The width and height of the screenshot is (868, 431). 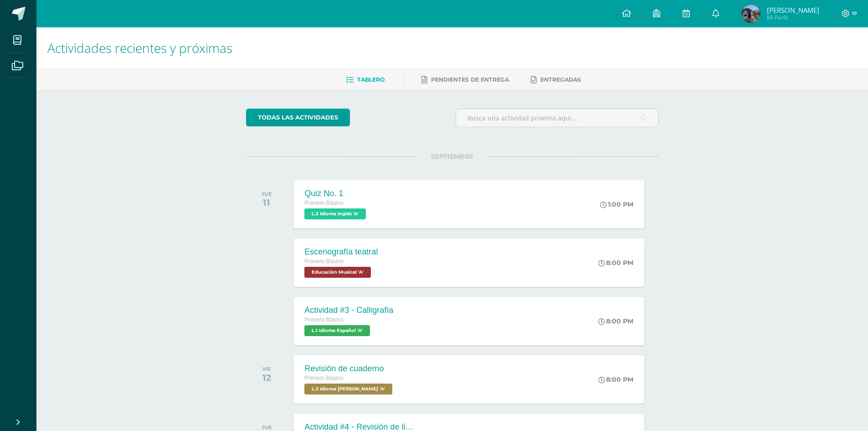 What do you see at coordinates (617, 204) in the screenshot?
I see `div: 1:00 PM` at bounding box center [617, 204].